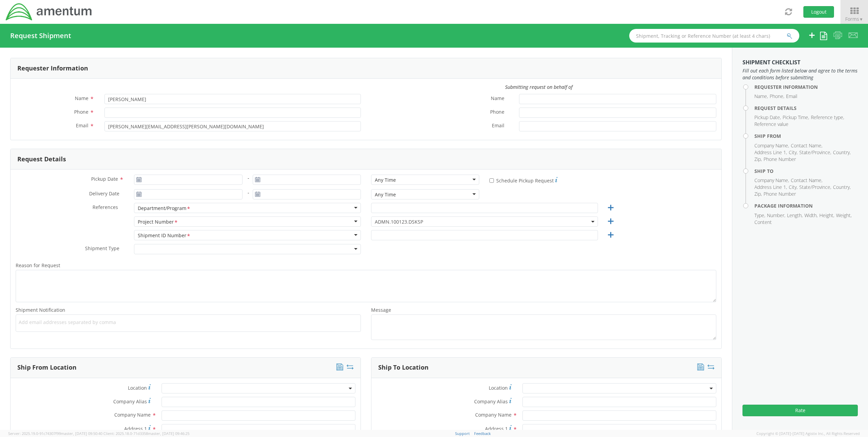 This screenshot has width=868, height=437. What do you see at coordinates (827, 117) in the screenshot?
I see `li: Reference type` at bounding box center [827, 117].